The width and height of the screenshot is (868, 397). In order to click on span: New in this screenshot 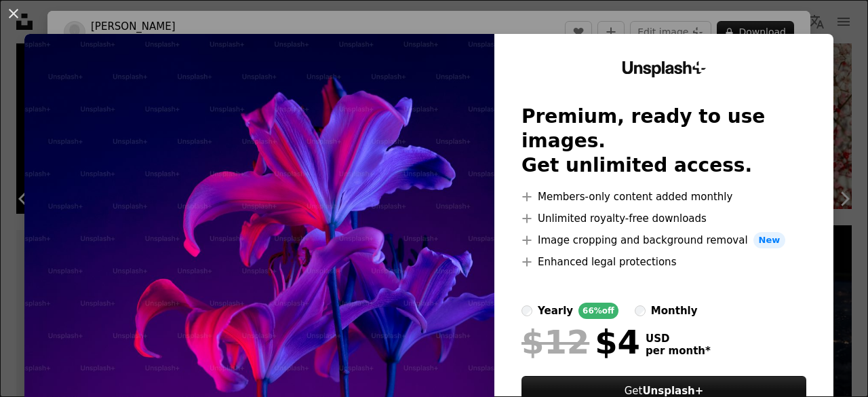, I will do `click(769, 240)`.